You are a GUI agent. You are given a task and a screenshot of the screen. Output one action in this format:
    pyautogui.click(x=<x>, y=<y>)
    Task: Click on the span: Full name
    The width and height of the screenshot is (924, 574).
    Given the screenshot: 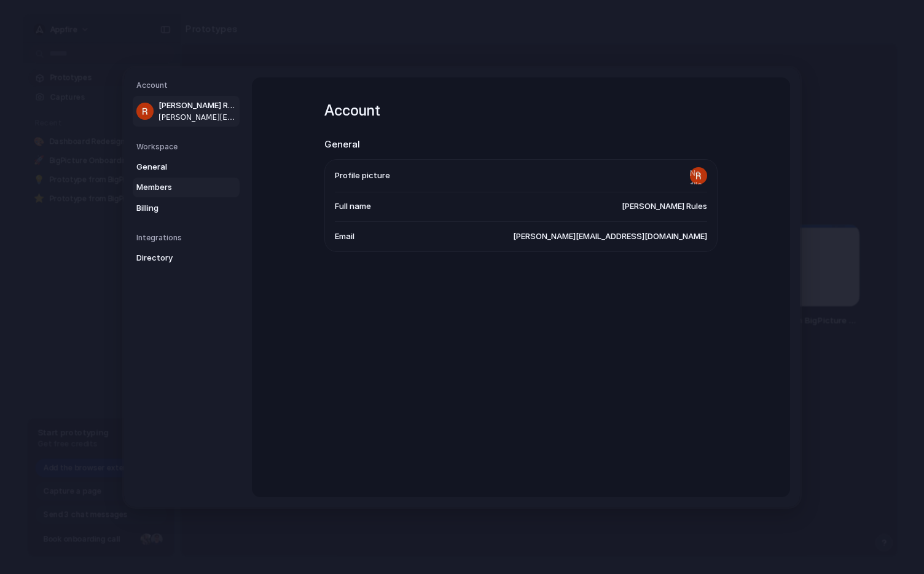 What is the action you would take?
    pyautogui.click(x=353, y=207)
    